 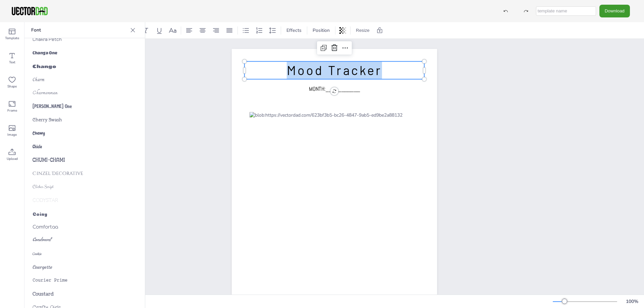 I want to click on span: Codystar, so click(x=45, y=200).